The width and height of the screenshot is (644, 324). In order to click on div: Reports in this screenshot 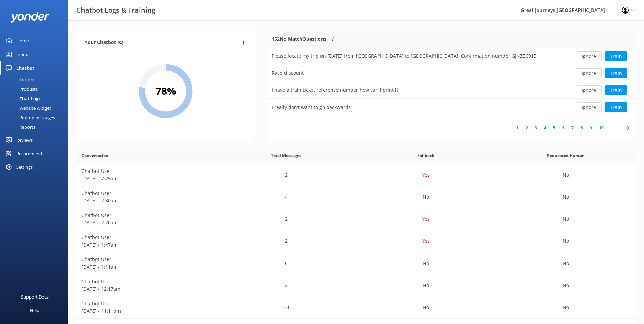, I will do `click(20, 127)`.